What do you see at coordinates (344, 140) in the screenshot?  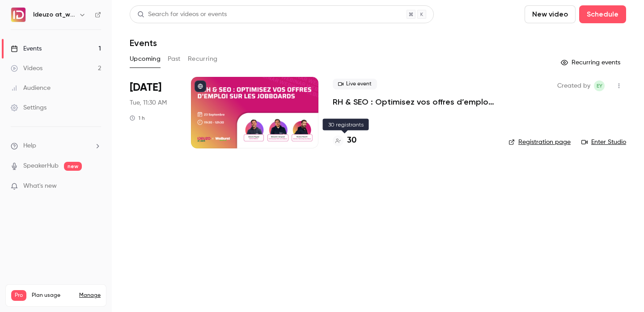 I see `a: 30` at bounding box center [344, 140].